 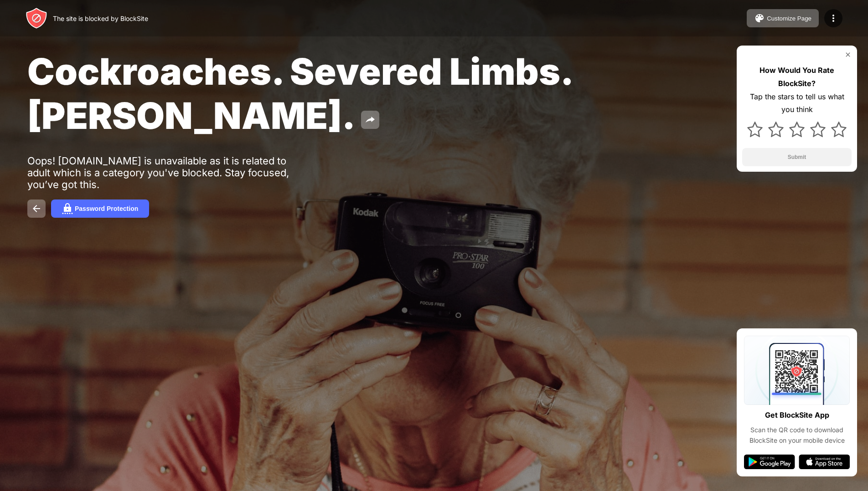 What do you see at coordinates (37, 209) in the screenshot?
I see `img: back.svg` at bounding box center [37, 209].